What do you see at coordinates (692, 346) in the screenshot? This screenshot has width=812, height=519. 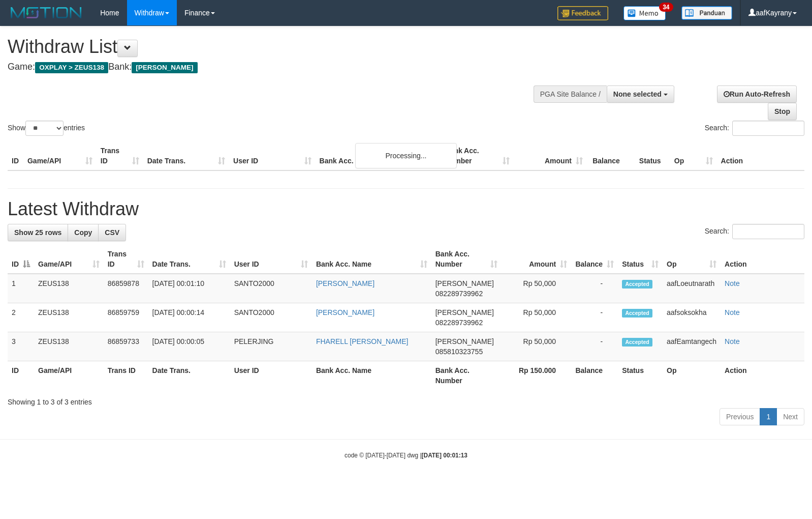 I see `td: aafEamtangech` at bounding box center [692, 346].